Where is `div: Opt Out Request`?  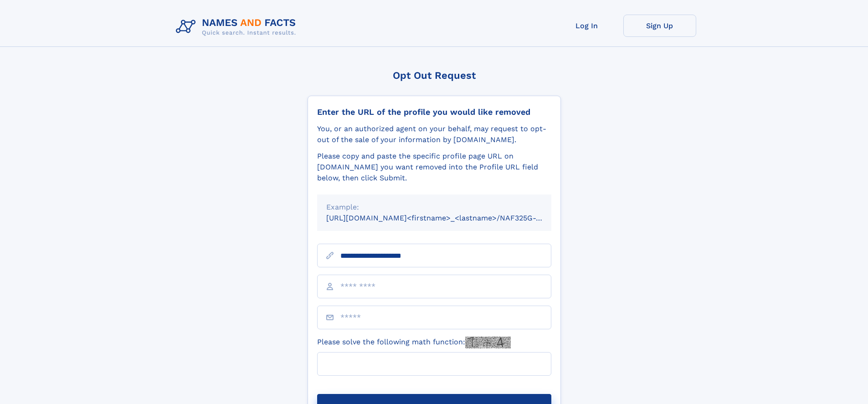
div: Opt Out Request is located at coordinates (434, 75).